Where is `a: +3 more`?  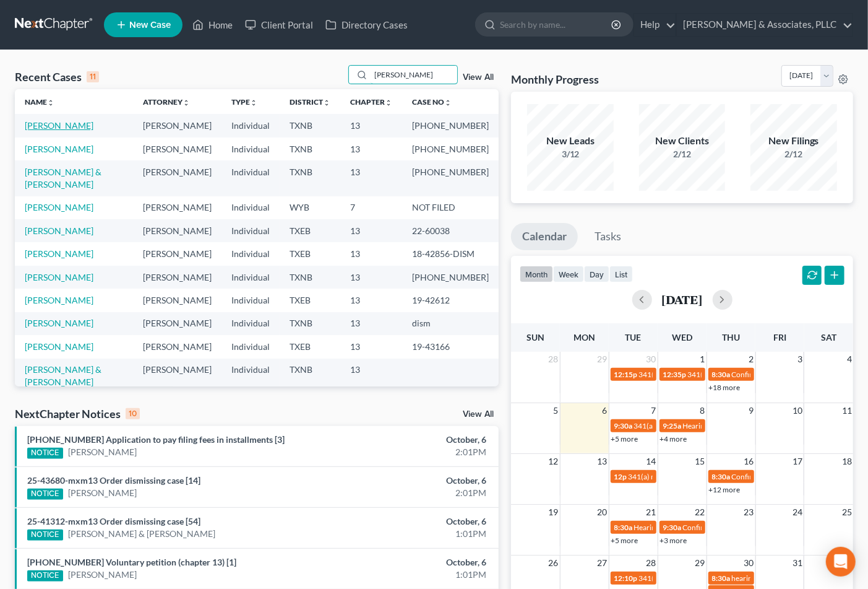
a: +3 more is located at coordinates (674, 540).